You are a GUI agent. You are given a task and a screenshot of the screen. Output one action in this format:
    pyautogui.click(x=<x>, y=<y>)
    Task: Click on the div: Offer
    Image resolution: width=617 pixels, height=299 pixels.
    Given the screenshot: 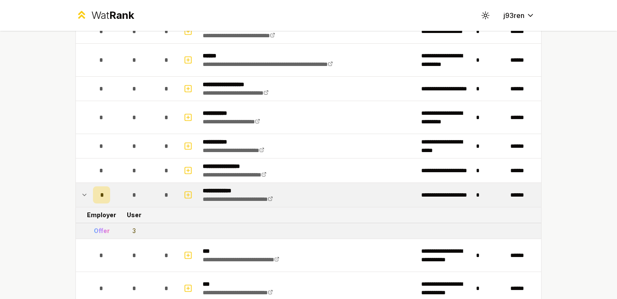 What is the action you would take?
    pyautogui.click(x=102, y=231)
    